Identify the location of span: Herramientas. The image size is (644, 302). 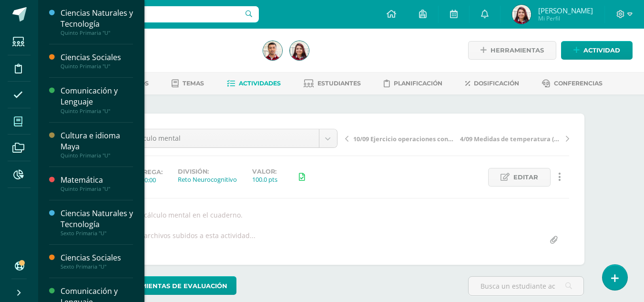
(517, 50).